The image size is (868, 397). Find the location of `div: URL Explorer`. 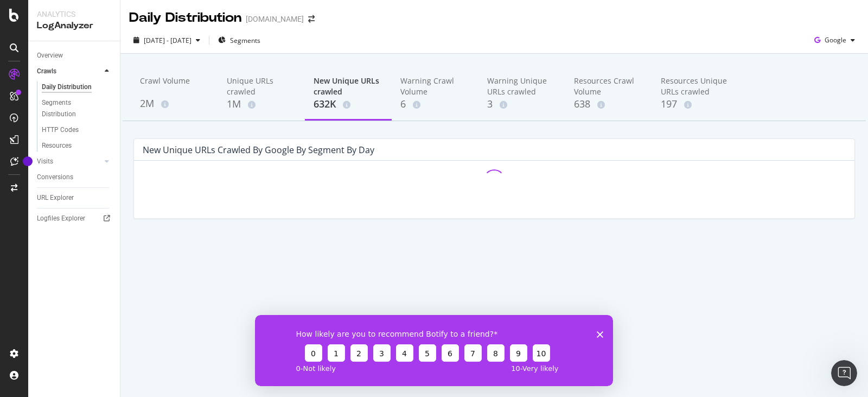

div: URL Explorer is located at coordinates (56, 198).